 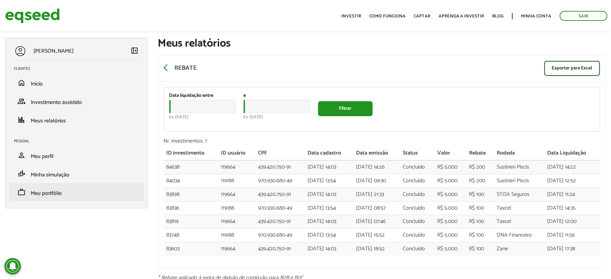 What do you see at coordinates (135, 51) in the screenshot?
I see `a: Colapsar menu` at bounding box center [135, 51].